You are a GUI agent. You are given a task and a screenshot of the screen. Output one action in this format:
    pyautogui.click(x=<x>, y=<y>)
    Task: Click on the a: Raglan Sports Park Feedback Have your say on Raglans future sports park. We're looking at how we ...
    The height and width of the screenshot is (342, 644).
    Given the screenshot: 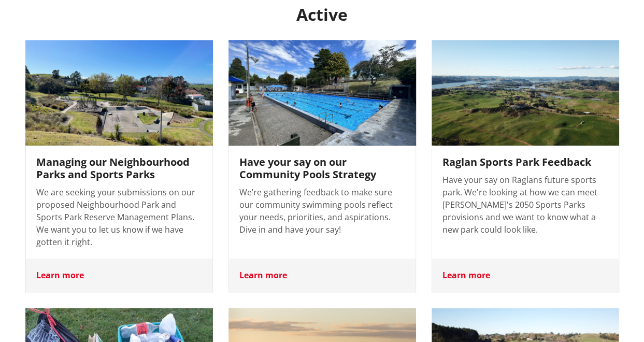 What is the action you would take?
    pyautogui.click(x=525, y=166)
    